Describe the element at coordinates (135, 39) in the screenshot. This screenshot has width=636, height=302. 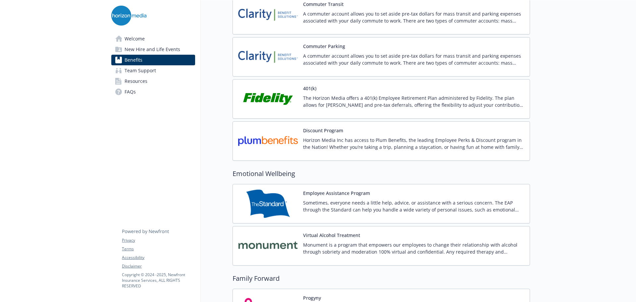
I see `span: Welcome` at that location.